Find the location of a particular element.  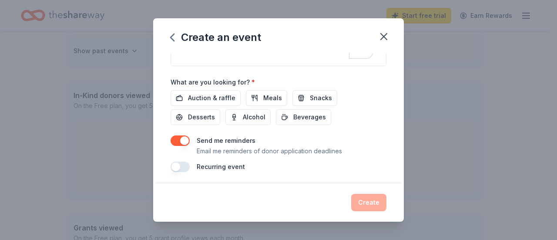

span: Desserts is located at coordinates (202, 117).